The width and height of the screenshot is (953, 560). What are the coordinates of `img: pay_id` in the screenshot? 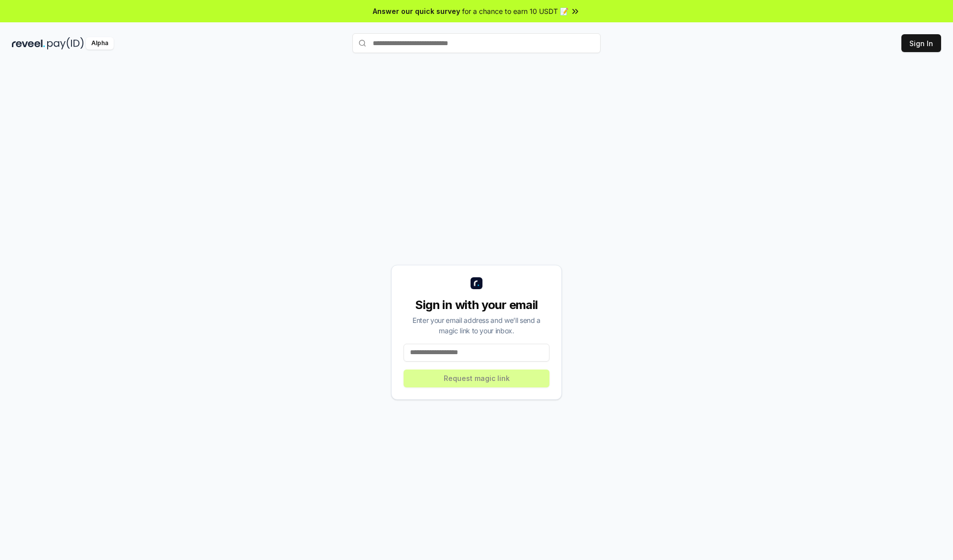 It's located at (65, 43).